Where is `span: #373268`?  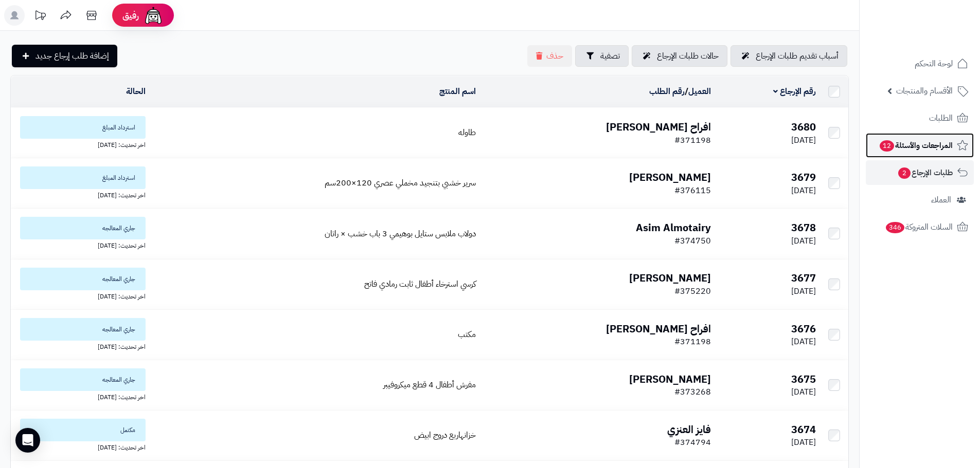 span: #373268 is located at coordinates (692, 392).